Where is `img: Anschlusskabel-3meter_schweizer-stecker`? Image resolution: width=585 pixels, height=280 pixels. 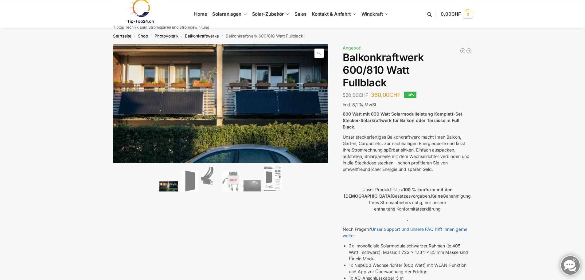
img: Anschlusskabel-3meter_schweizer-stecker is located at coordinates (210, 179).